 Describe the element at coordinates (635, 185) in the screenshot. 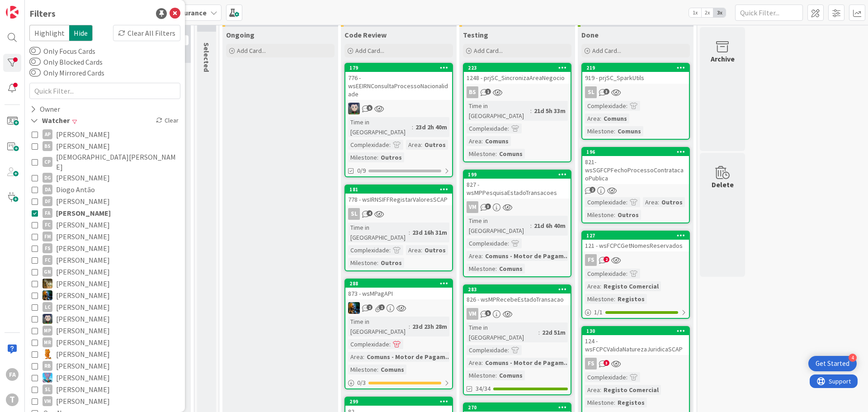

I see `a: 196821- wsSGFCPFechoProcessoContratacaoPublicaComplexidade:Area:OutrosMilestone:Outros` at that location.